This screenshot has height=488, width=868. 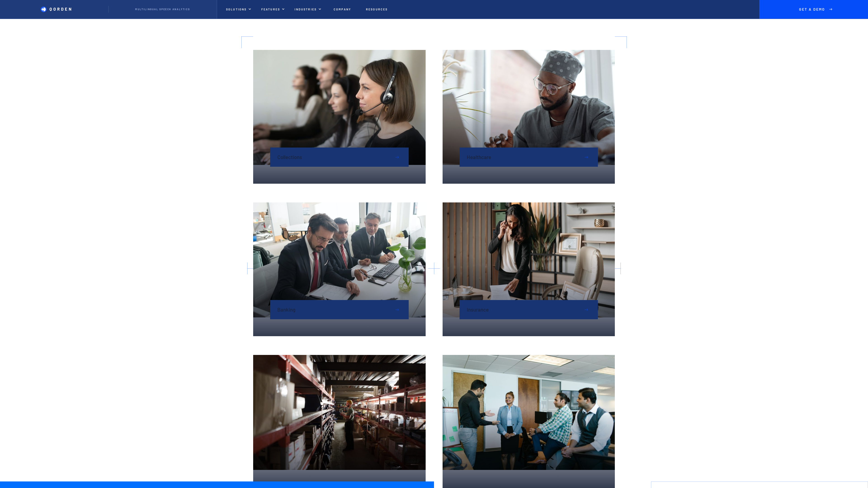 I want to click on p: QORDEN, so click(x=61, y=10).